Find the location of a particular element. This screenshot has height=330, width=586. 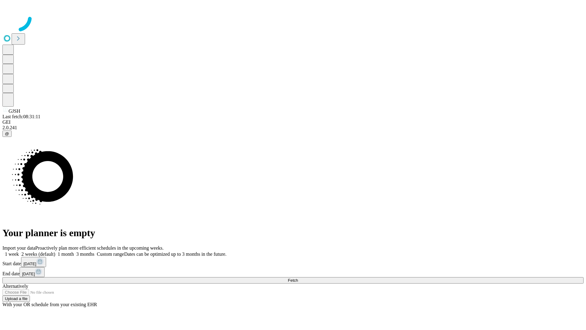

span: Last fetch: 08:31:11 is located at coordinates (21, 116).